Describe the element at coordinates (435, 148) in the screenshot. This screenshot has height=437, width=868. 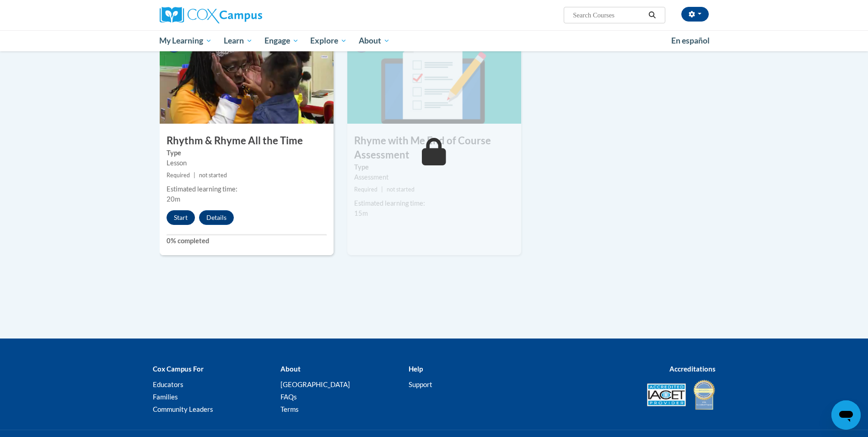
I see `h3: Rhyme with Me End of Course Assessment` at that location.